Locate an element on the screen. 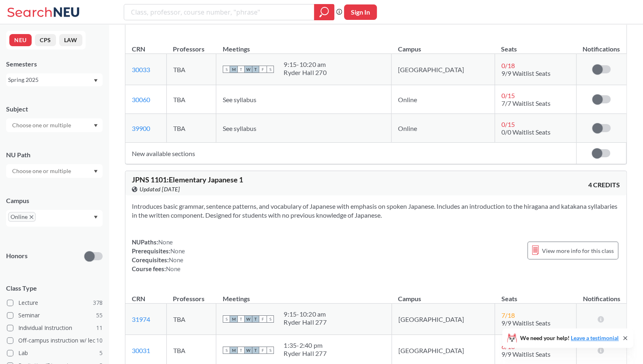 The image size is (643, 364). div: NU Path is located at coordinates (54, 155).